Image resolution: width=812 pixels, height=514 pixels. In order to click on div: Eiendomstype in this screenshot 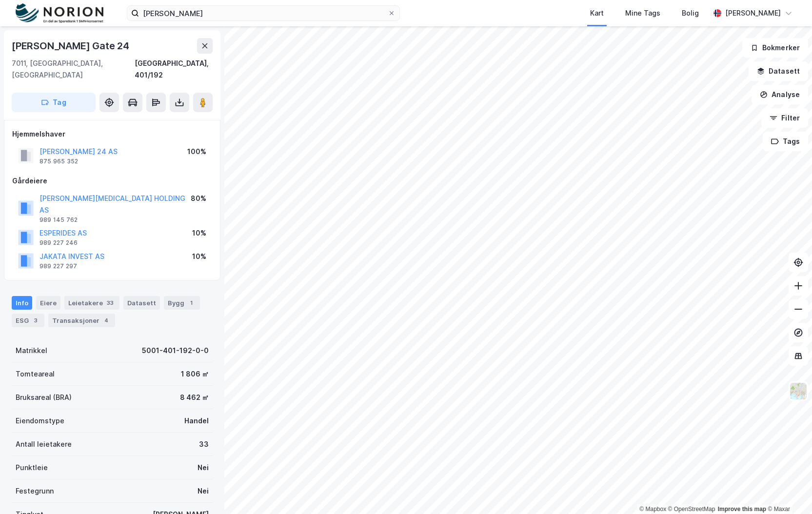, I will do `click(40, 421)`.